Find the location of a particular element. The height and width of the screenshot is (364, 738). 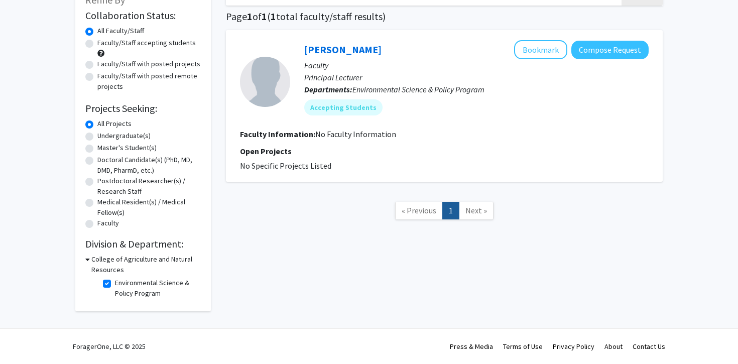

span: No Faculty Information is located at coordinates (356, 134).